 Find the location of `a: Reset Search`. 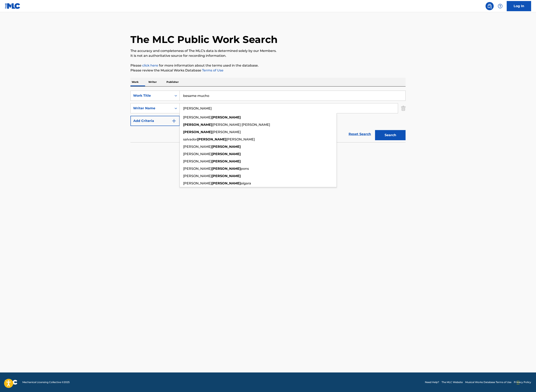

a: Reset Search is located at coordinates (360, 134).